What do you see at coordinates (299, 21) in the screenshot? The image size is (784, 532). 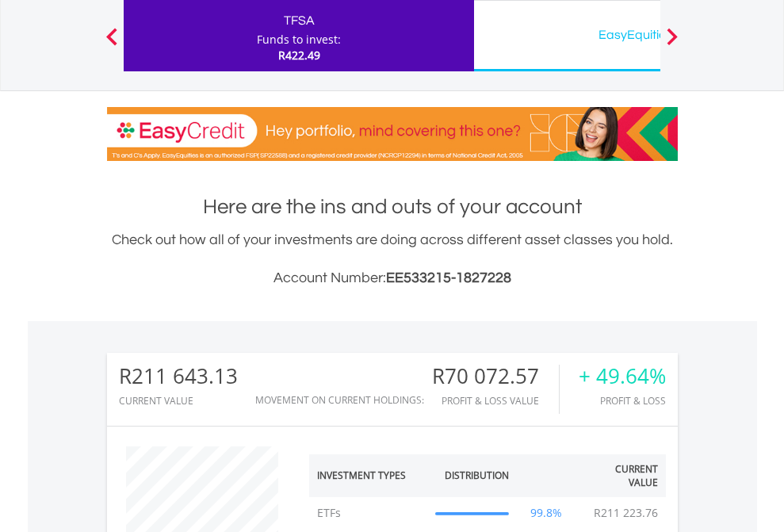 I see `div: TFSA` at bounding box center [299, 21].